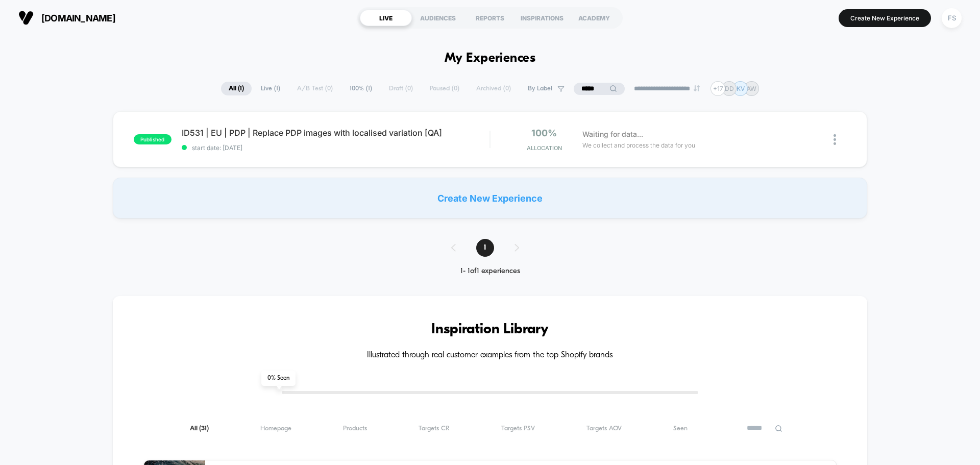 Image resolution: width=980 pixels, height=465 pixels. Describe the element at coordinates (680, 428) in the screenshot. I see `span: Seen` at that location.